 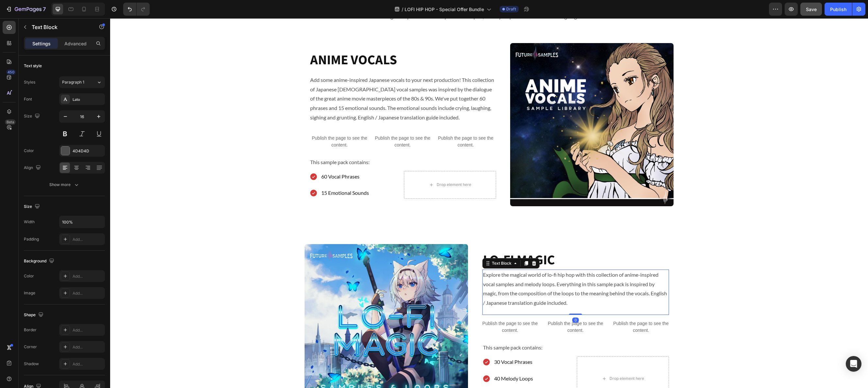 What do you see at coordinates (293, 42) in the screenshot?
I see `h2: ANIME VOCALS` at bounding box center [293, 42].